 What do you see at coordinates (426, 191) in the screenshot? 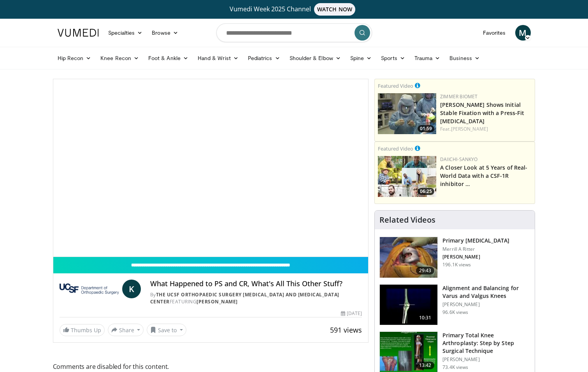
I see `span: 06:25` at bounding box center [426, 191].